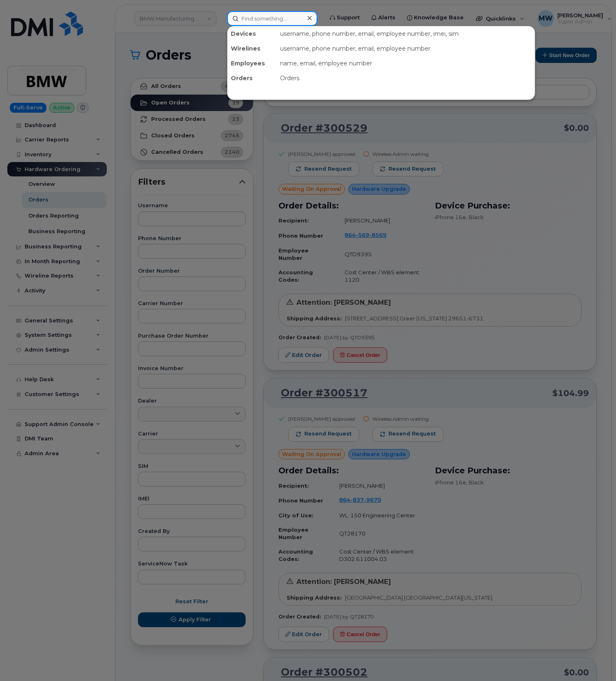 The height and width of the screenshot is (681, 616). Describe the element at coordinates (406, 34) in the screenshot. I see `div: username, phone number, email, employee number, imei, sim` at that location.